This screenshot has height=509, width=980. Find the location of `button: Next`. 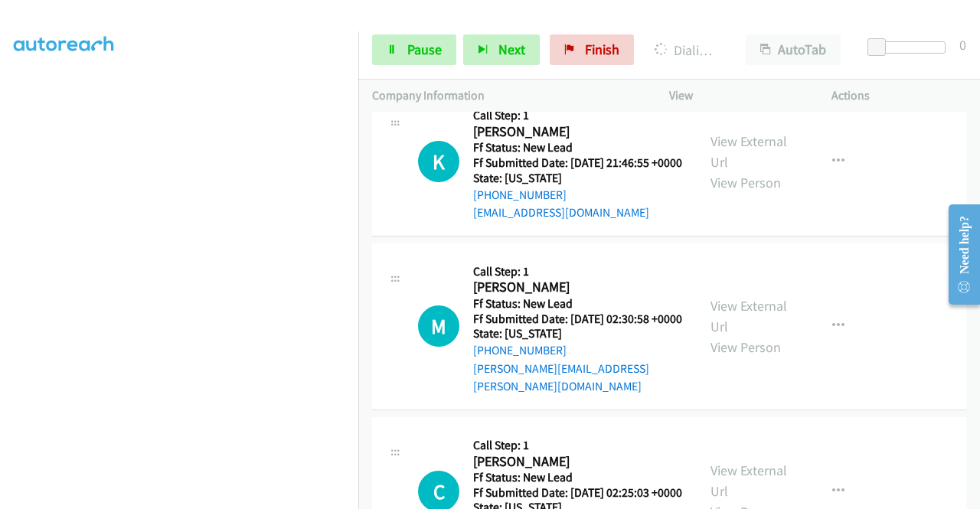

button: Next is located at coordinates (502, 49).